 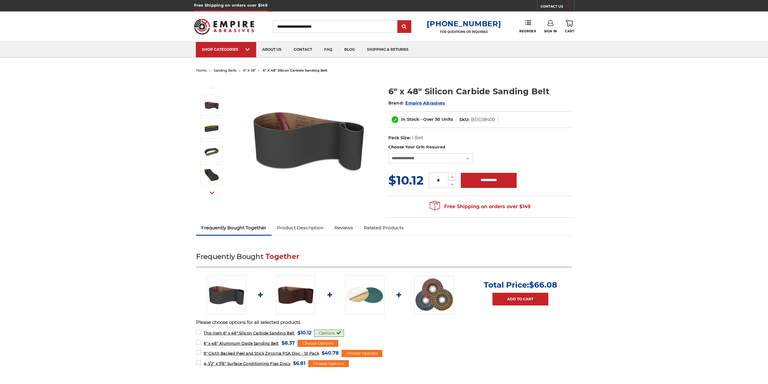 I want to click on a: Related Products, so click(x=384, y=228).